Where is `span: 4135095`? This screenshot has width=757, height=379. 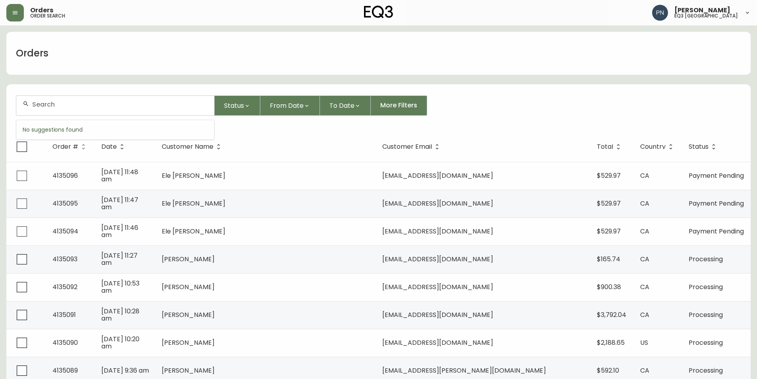
span: 4135095 is located at coordinates (65, 203).